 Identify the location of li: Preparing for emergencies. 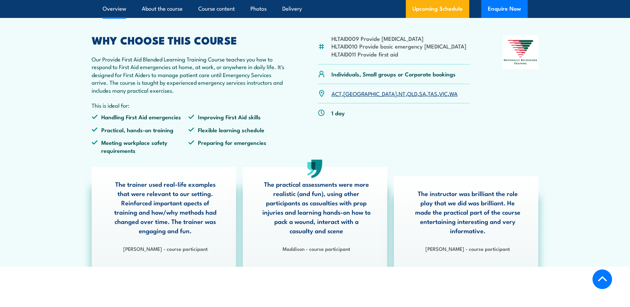
(237, 146).